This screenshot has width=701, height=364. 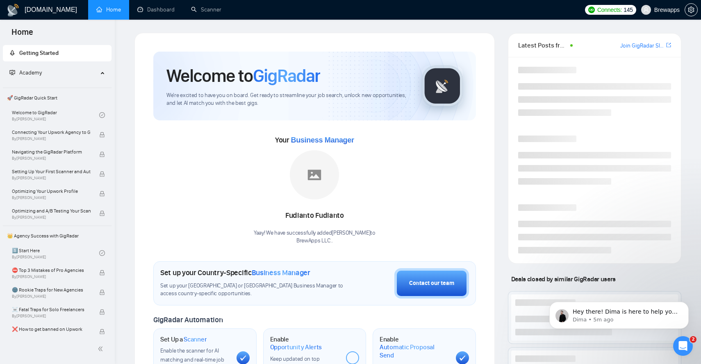 I want to click on span: Optimizing Your Upwork Profile, so click(x=51, y=191).